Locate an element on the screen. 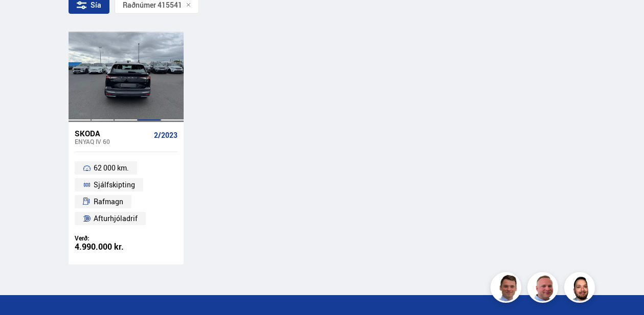  div: Skoda is located at coordinates (112, 133).